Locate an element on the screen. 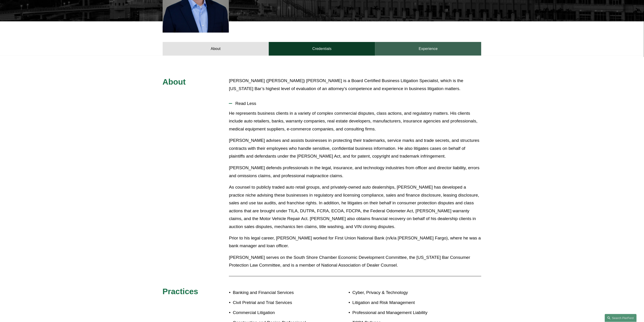 This screenshot has height=322, width=644. p: Civil Pretrial and Trial Services is located at coordinates (277, 303).